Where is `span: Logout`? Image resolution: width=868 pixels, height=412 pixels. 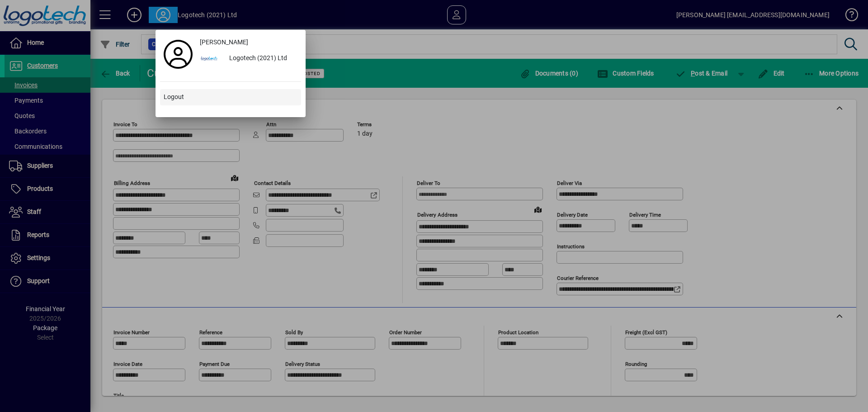
span: Logout is located at coordinates (173, 96).